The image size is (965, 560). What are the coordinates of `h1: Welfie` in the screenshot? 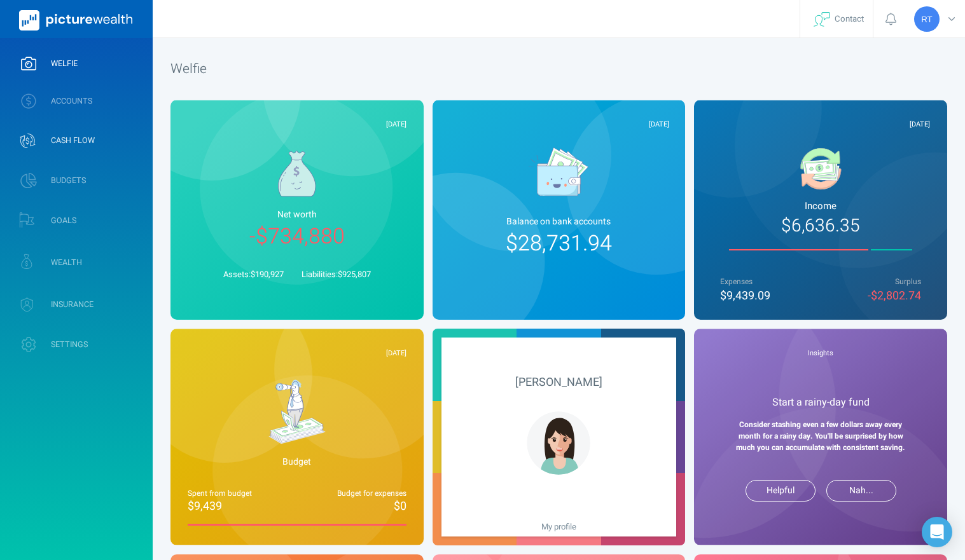 It's located at (559, 69).